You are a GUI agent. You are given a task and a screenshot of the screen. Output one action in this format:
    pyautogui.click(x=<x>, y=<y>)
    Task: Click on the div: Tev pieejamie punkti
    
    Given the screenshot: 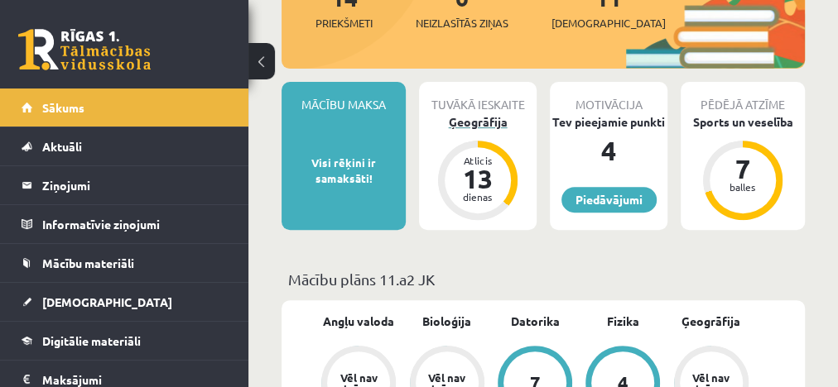 What is the action you would take?
    pyautogui.click(x=608, y=122)
    